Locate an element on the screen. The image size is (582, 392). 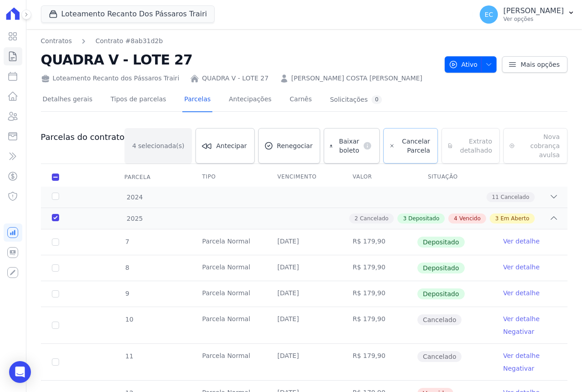
p: Ver opções is located at coordinates (533, 19).